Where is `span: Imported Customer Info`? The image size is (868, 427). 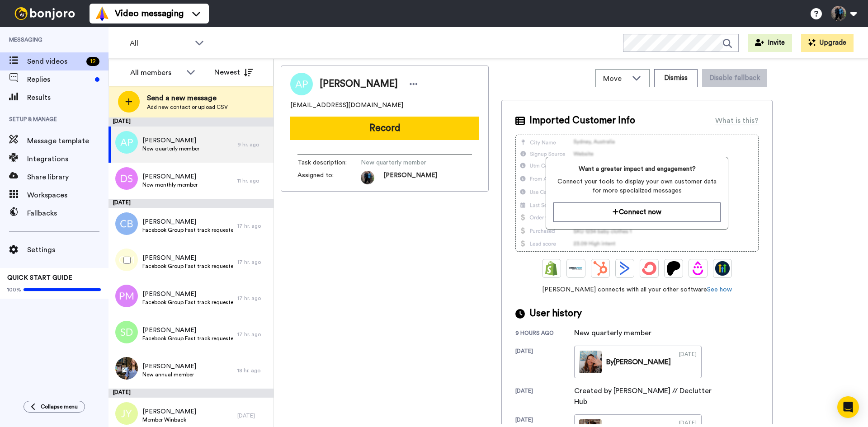
span: Imported Customer Info is located at coordinates (582, 121).